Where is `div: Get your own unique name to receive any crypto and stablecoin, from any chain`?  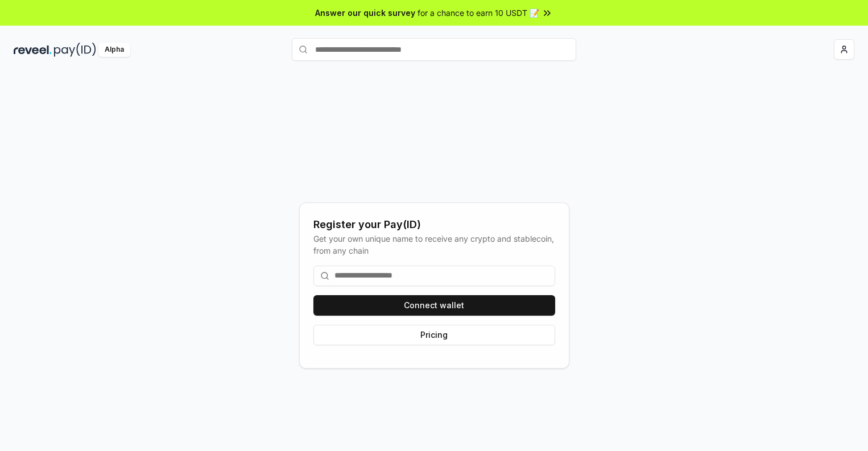 div: Get your own unique name to receive any crypto and stablecoin, from any chain is located at coordinates (434, 245).